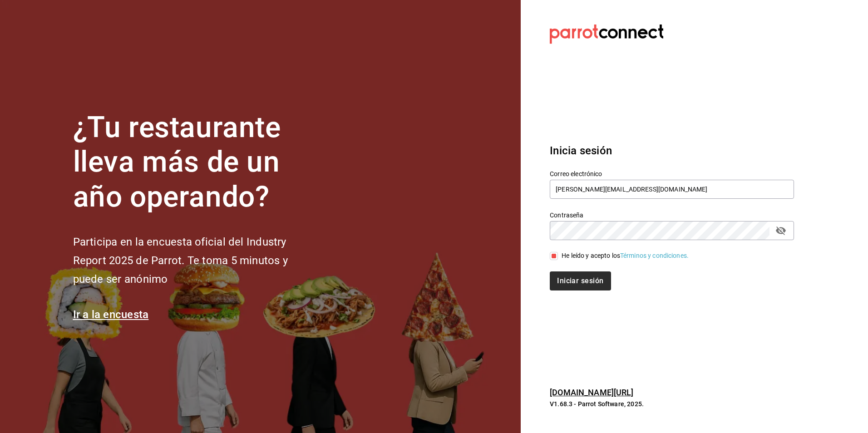 The image size is (868, 433). What do you see at coordinates (781, 230) in the screenshot?
I see `button: passwordField` at bounding box center [781, 230].